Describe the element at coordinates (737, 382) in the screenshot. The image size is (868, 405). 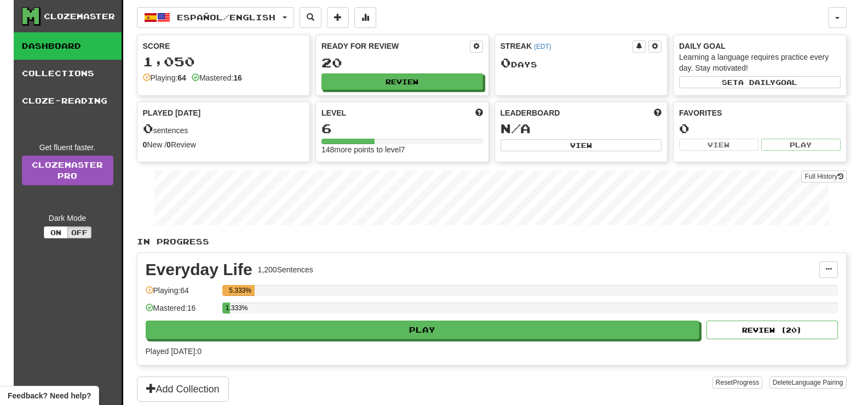
I see `button: ResetProgress` at that location.